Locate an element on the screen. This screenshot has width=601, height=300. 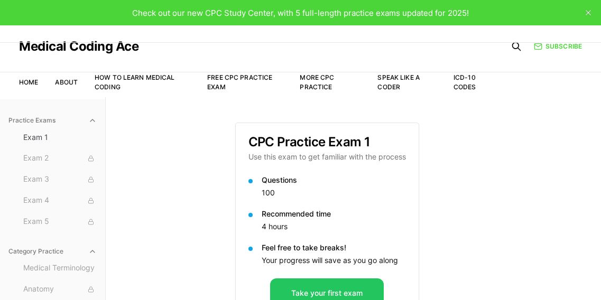
a: ICD-10 Codes is located at coordinates (465, 82).